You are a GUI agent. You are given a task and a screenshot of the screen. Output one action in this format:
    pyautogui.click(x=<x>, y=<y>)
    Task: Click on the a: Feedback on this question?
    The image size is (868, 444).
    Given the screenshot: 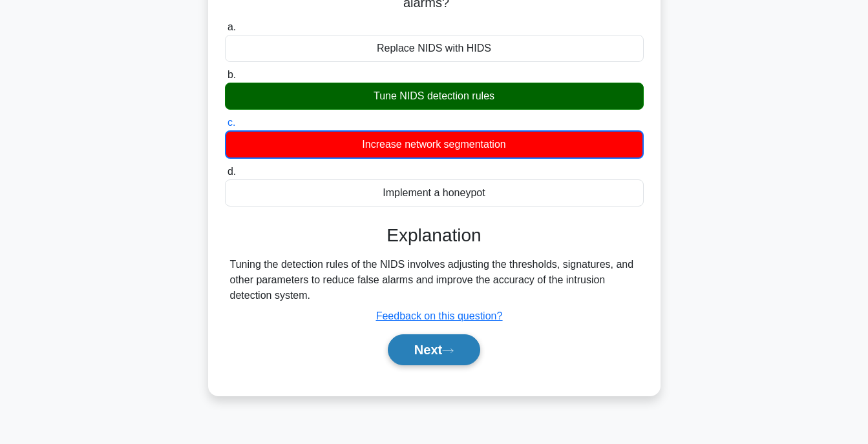 What is the action you would take?
    pyautogui.click(x=440, y=316)
    